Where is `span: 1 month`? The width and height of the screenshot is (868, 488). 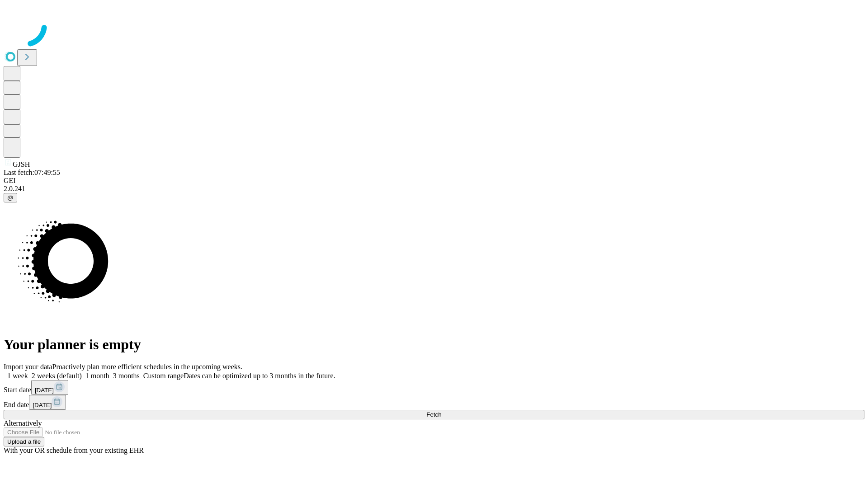
span: 1 month is located at coordinates (97, 376).